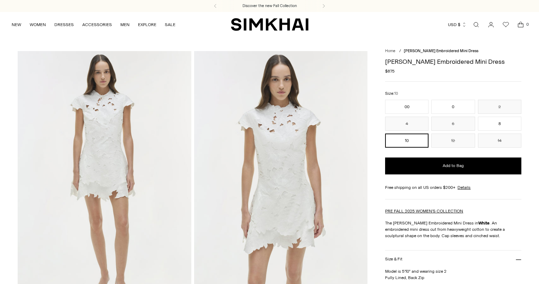 This screenshot has width=539, height=284. What do you see at coordinates (38, 25) in the screenshot?
I see `a: WOMEN` at bounding box center [38, 25].